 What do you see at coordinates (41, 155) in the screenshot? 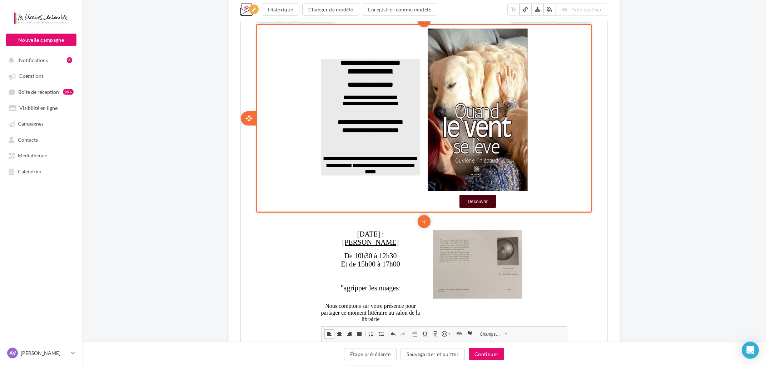
I see `a: Médiathèque` at bounding box center [41, 155].